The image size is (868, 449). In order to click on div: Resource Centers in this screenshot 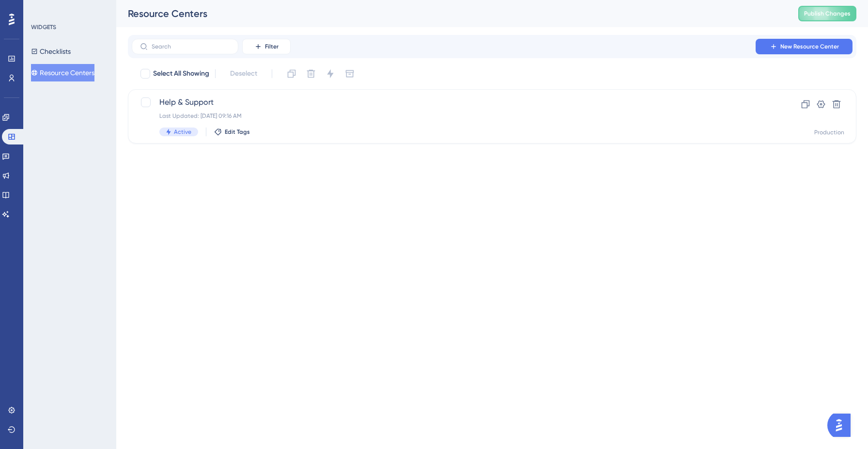, I will do `click(451, 14)`.